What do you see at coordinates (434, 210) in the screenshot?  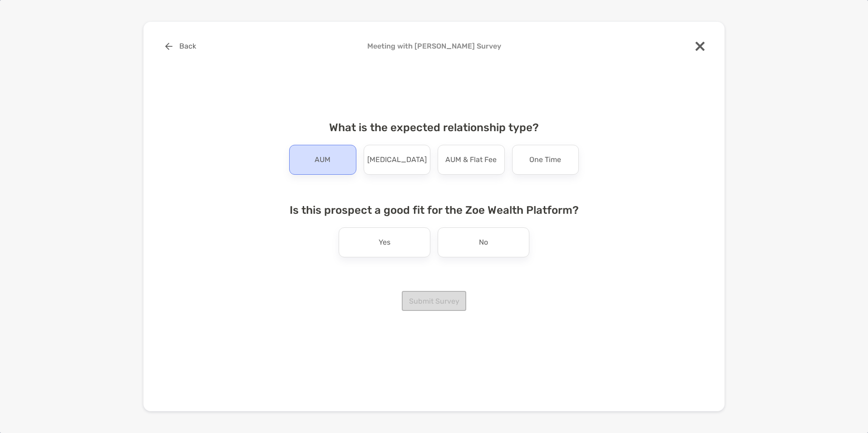 I see `h4: Is this prospect a good fit for the Zoe Wealth Platform?` at bounding box center [434, 210].